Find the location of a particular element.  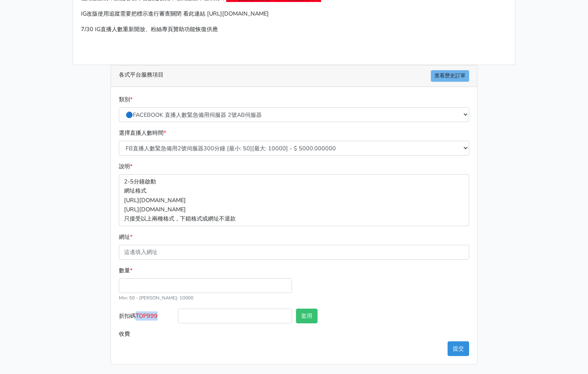

div: 各式平台服務項目 is located at coordinates (294, 76).